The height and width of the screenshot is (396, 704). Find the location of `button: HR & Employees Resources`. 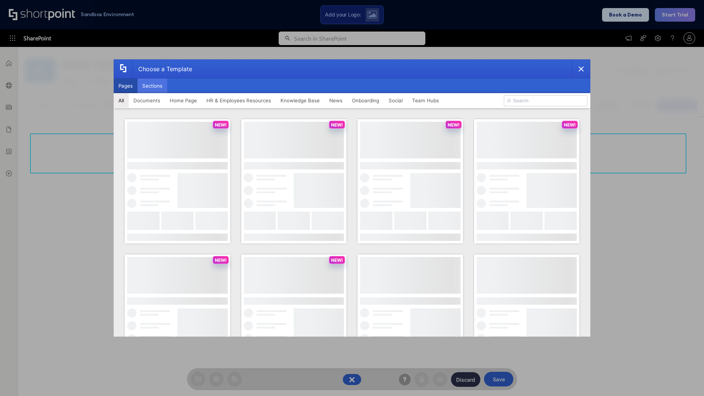

button: HR & Employees Resources is located at coordinates (239, 101).